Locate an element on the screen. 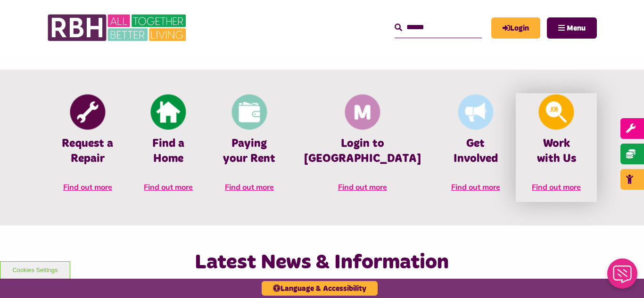 This screenshot has height=298, width=644. button: Navigation is located at coordinates (572, 28).